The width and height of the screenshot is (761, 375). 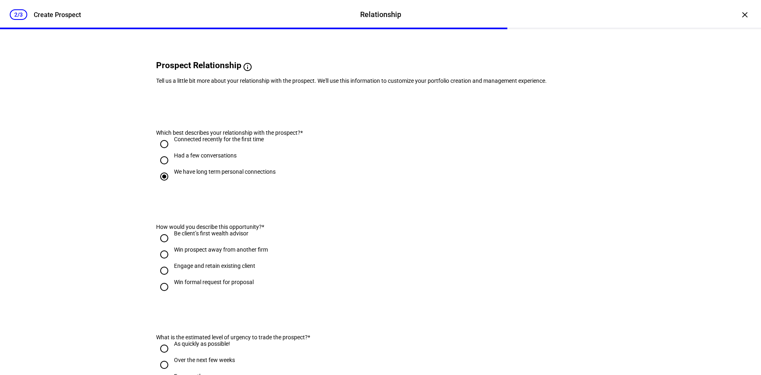 I want to click on span: Which best describes your relationship with the prospect?, so click(x=228, y=133).